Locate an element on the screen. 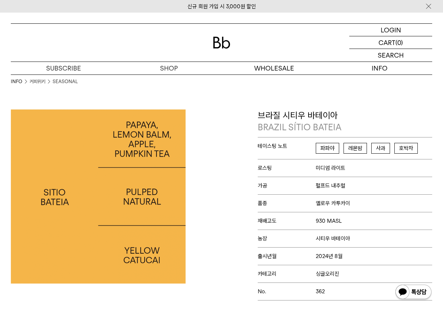 This screenshot has height=312, width=443. p: CART is located at coordinates (386, 42).